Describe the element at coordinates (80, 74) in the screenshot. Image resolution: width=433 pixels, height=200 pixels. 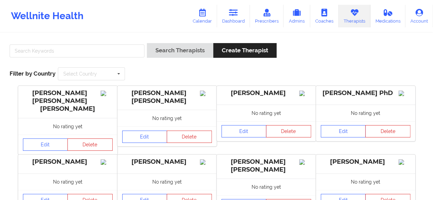
I see `div: Select Country` at that location.